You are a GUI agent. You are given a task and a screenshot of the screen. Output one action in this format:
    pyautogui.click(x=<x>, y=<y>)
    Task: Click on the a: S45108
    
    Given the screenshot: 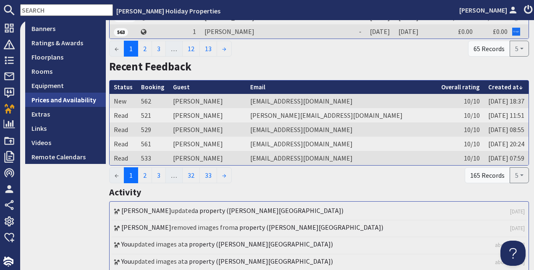 What is the action you would take?
    pyautogui.click(x=125, y=17)
    